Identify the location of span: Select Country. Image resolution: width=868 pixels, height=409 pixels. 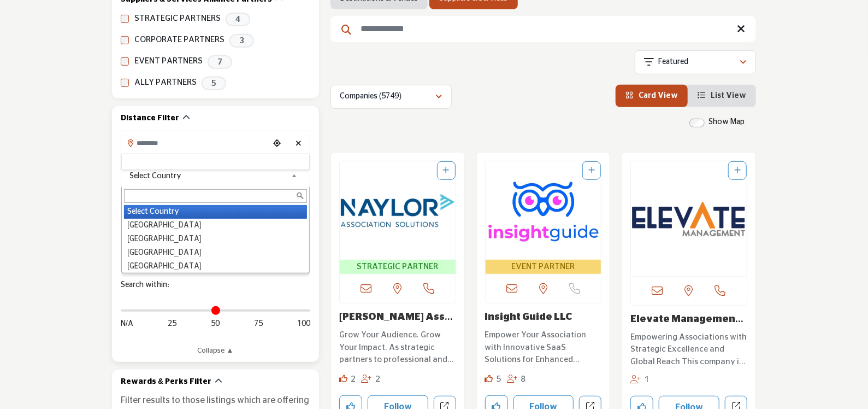
(208, 176).